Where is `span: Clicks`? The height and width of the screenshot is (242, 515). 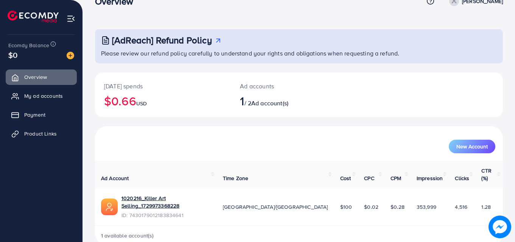
span: Clicks is located at coordinates (462, 178).